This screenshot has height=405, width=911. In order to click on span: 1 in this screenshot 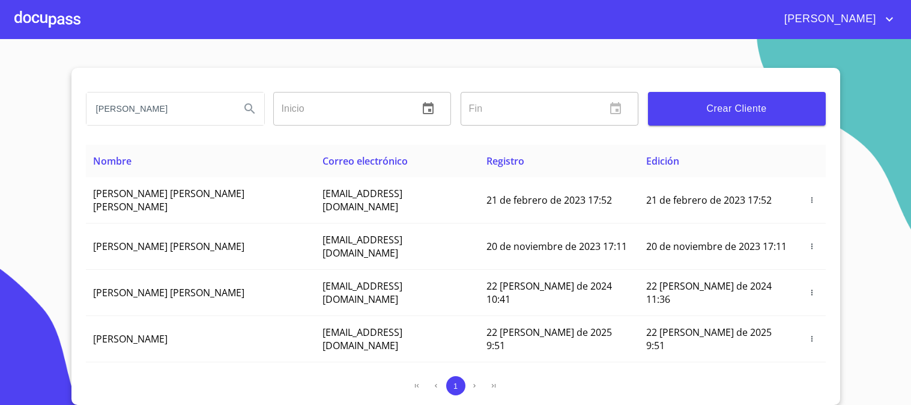, I will do `click(455, 385)`.